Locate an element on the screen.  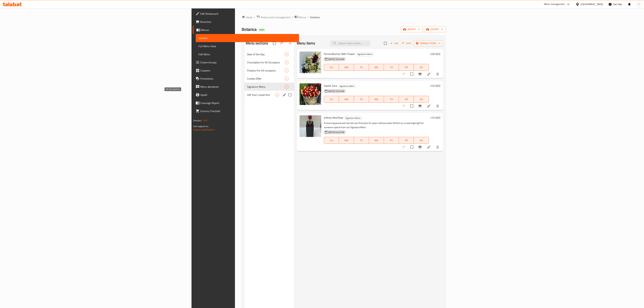
span: Coverage Report is located at coordinates (248, 103).